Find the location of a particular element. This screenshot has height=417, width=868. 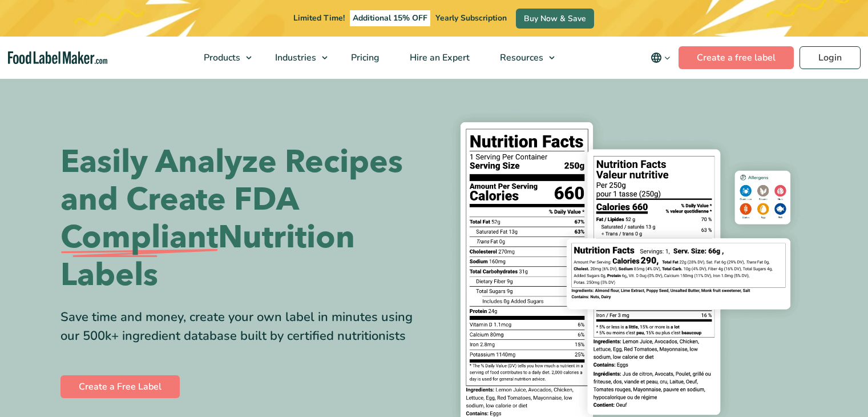

span: Compliant is located at coordinates (139, 238).